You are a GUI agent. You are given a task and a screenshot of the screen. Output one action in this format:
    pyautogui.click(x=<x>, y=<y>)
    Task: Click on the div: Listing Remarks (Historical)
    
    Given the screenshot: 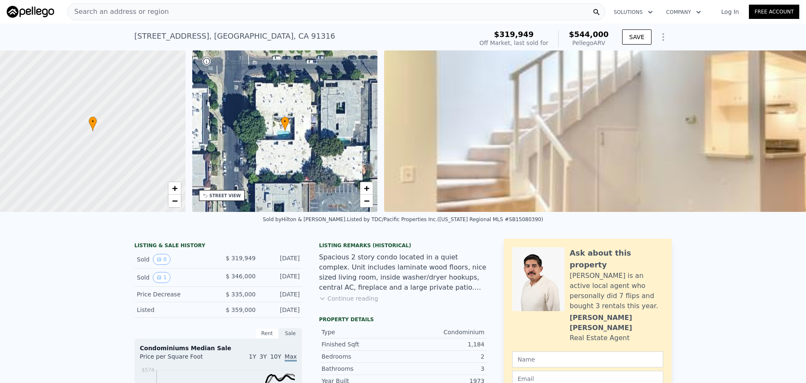 What is the action you would take?
    pyautogui.click(x=403, y=245)
    